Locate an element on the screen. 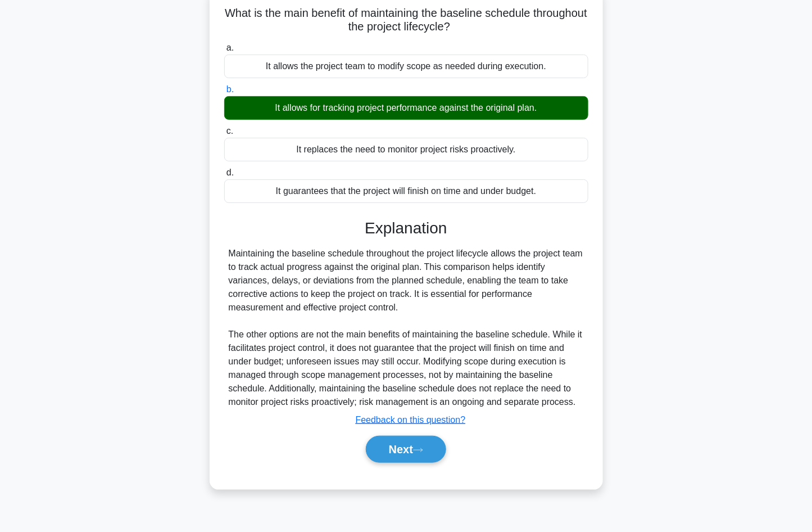 The height and width of the screenshot is (532, 812). div: It guarantees that the project will finish on time and under budget. is located at coordinates (406, 191).